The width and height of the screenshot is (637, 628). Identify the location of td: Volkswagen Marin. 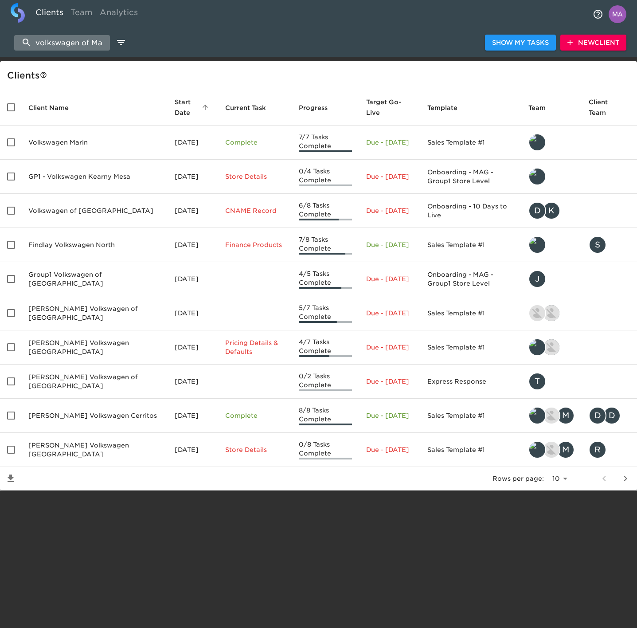
(94, 142).